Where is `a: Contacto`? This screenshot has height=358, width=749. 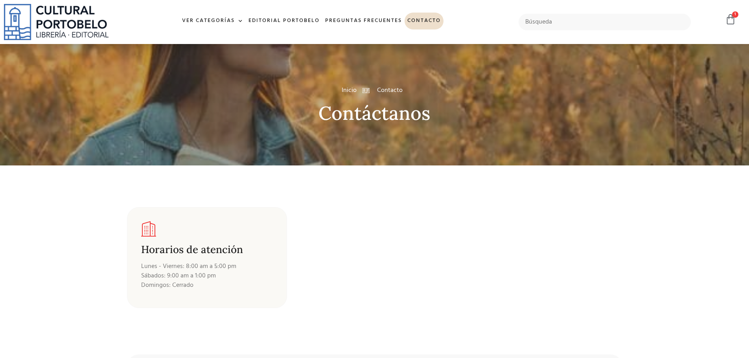 a: Contacto is located at coordinates (424, 21).